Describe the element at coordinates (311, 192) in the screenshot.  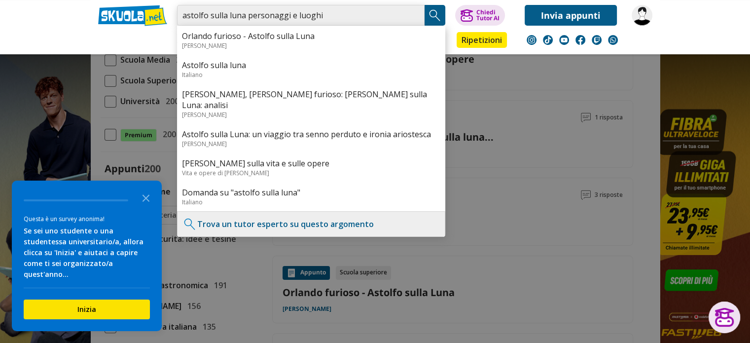
I see `a: Domanda su "astolfo sulla luna"` at that location.